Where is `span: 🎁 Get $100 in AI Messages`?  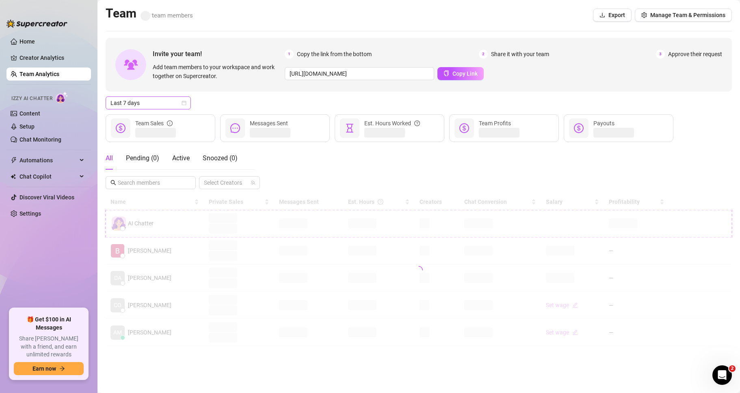 span: 🎁 Get $100 in AI Messages is located at coordinates (49, 323).